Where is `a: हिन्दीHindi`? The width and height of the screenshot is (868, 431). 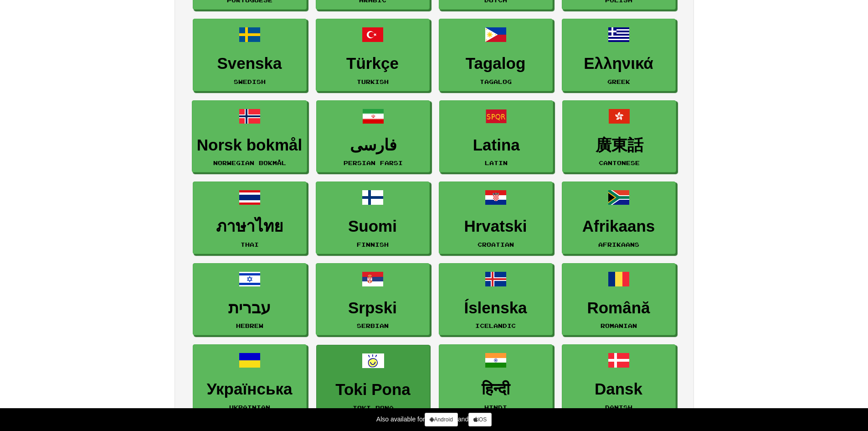 a: हिन्दीHindi is located at coordinates (496, 380).